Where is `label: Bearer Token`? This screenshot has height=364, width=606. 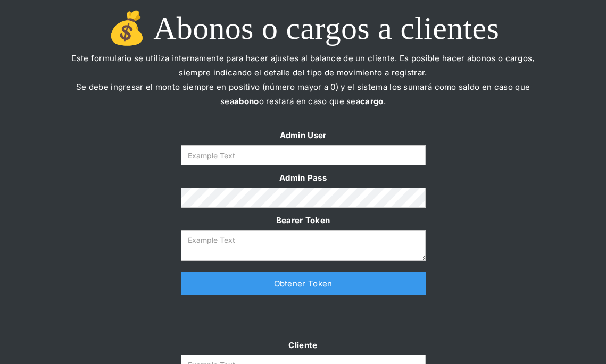
label: Bearer Token is located at coordinates (303, 220).